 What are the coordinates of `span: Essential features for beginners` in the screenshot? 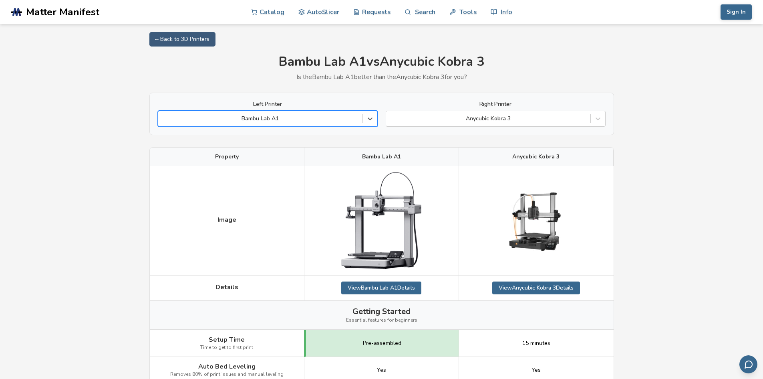 It's located at (382, 320).